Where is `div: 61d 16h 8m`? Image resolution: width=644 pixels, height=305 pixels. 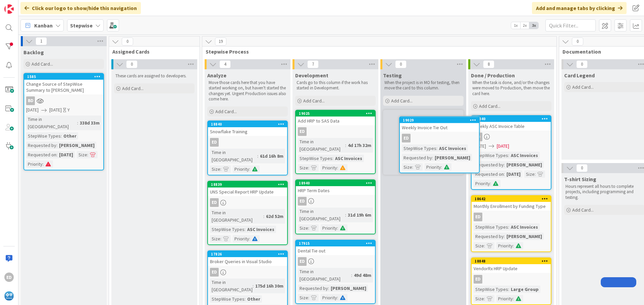 div: 61d 16h 8m is located at coordinates (271, 156).